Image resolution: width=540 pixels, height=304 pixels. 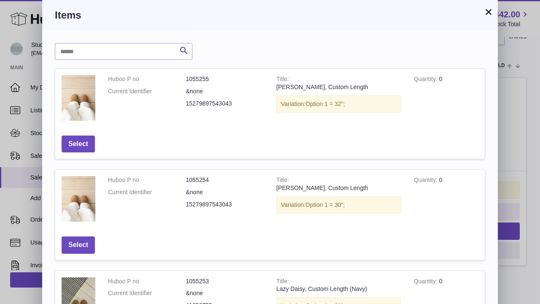 I want to click on h3: Items, so click(x=270, y=15).